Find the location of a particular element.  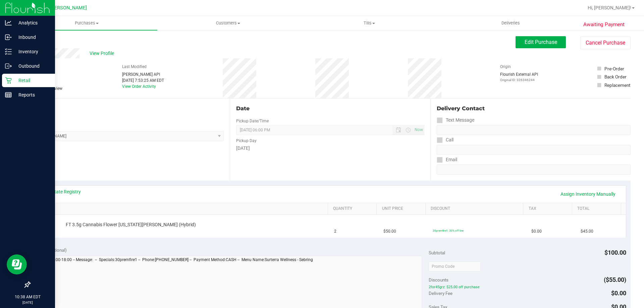

span: 2for45grz: $25.00 off purchase is located at coordinates (527, 287).